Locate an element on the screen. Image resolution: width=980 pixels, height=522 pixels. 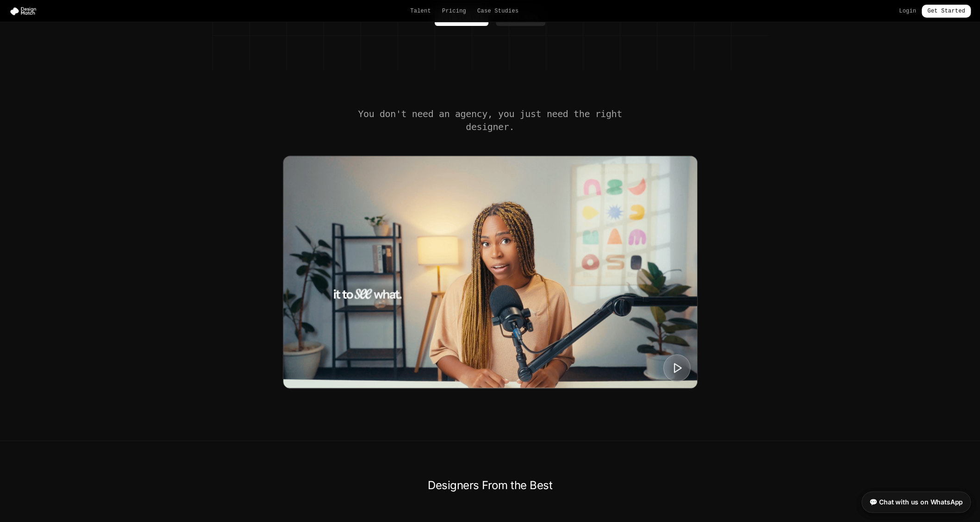
a: Pricing is located at coordinates (454, 11).